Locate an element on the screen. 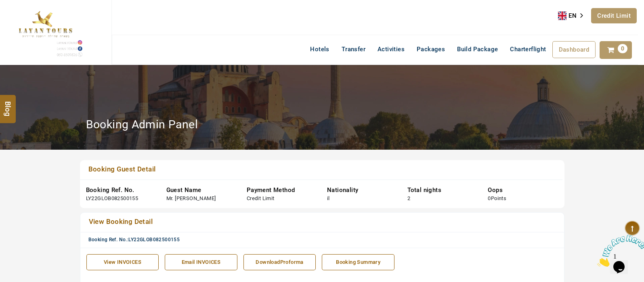  a: DownloadProforma is located at coordinates (280, 262).